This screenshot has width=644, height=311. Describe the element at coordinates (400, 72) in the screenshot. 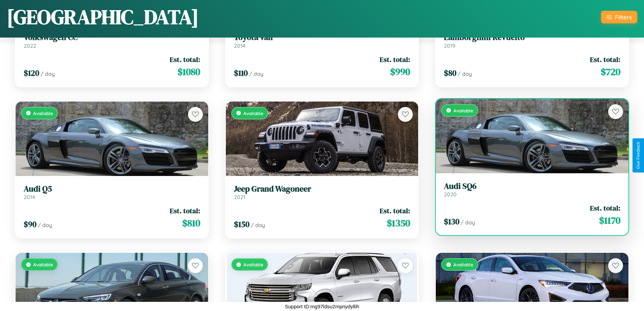

I see `span: $ 990` at that location.